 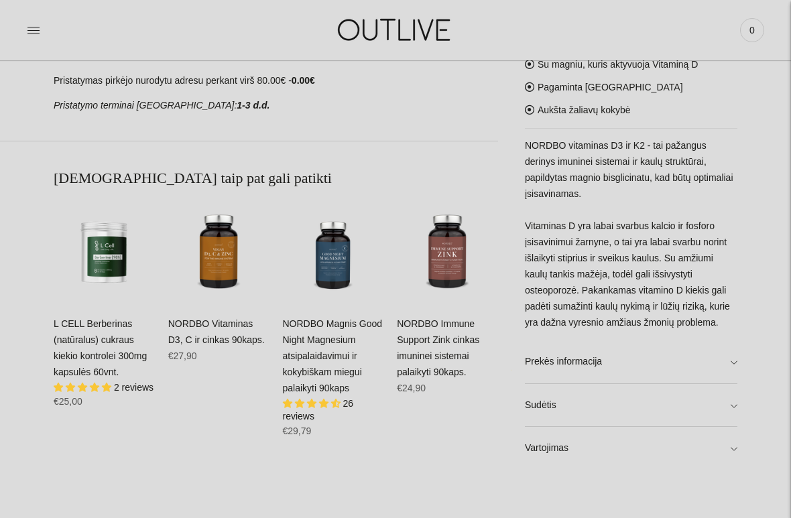 What do you see at coordinates (182, 356) in the screenshot?
I see `span: €27,90` at bounding box center [182, 356].